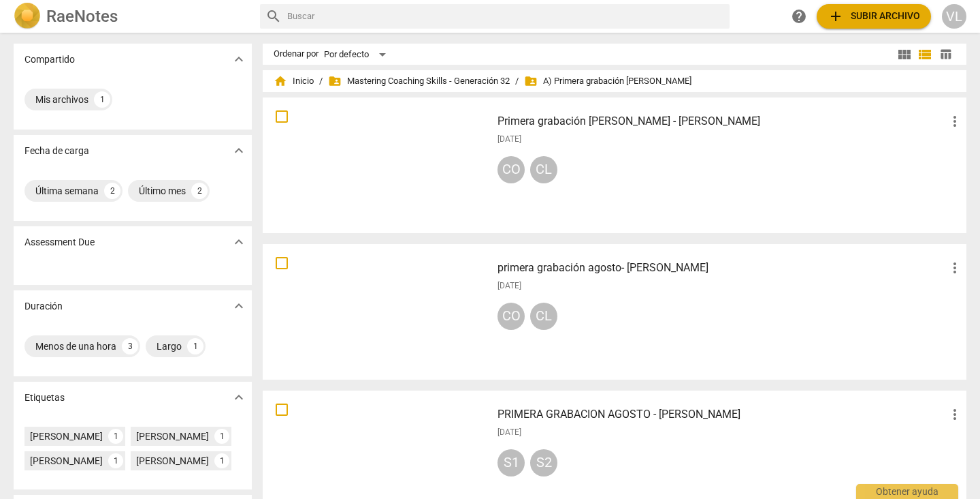  Describe the element at coordinates (27, 16) in the screenshot. I see `img: Logo` at that location.